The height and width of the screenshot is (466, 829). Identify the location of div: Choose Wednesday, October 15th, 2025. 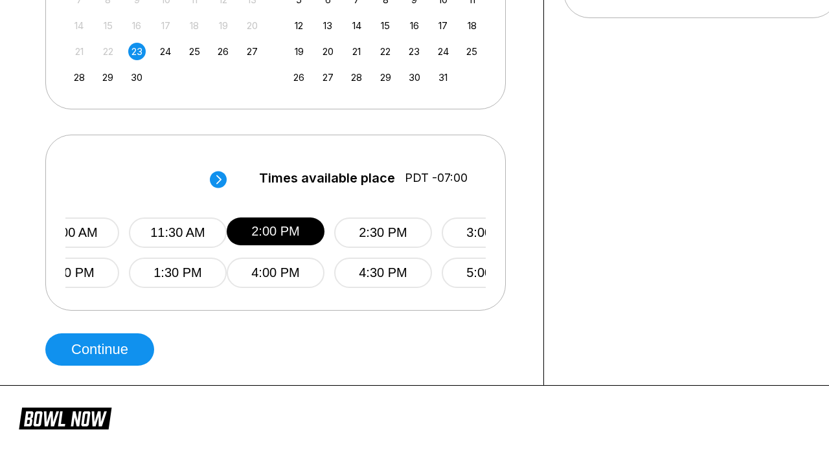
(385, 25).